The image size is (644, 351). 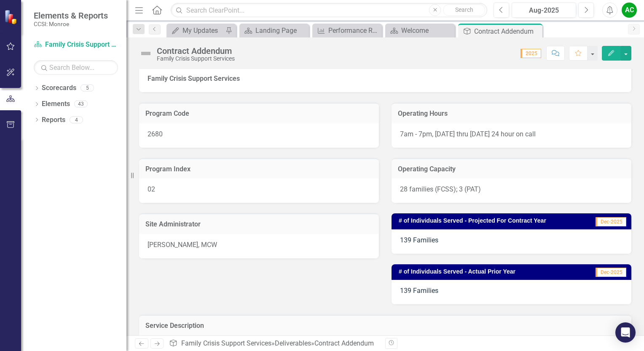 What do you see at coordinates (81, 104) in the screenshot?
I see `div: 43` at bounding box center [81, 104].